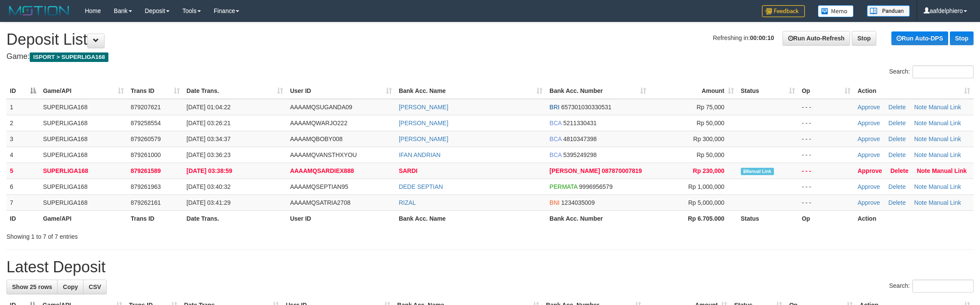 This screenshot has width=980, height=305. I want to click on span: Show 25 rows, so click(32, 287).